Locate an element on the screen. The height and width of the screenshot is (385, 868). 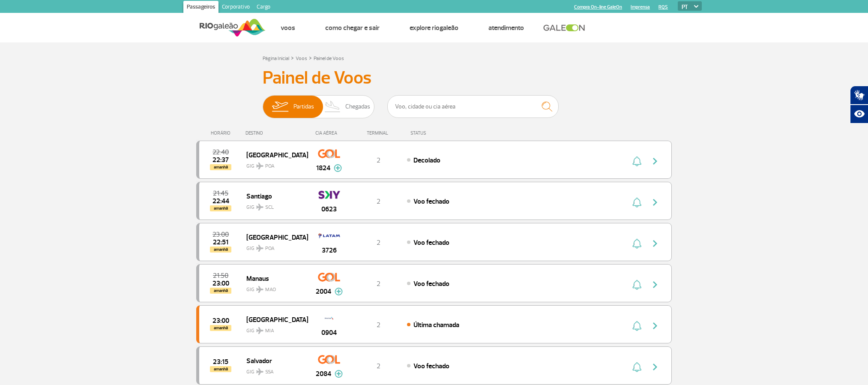
span: SSA is located at coordinates (269, 372).